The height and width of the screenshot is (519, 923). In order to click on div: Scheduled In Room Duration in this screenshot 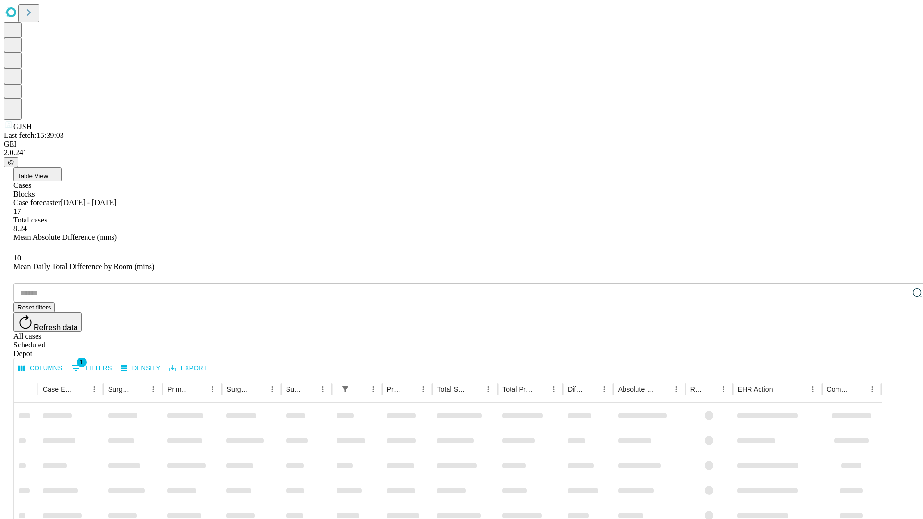, I will do `click(337, 389)`.